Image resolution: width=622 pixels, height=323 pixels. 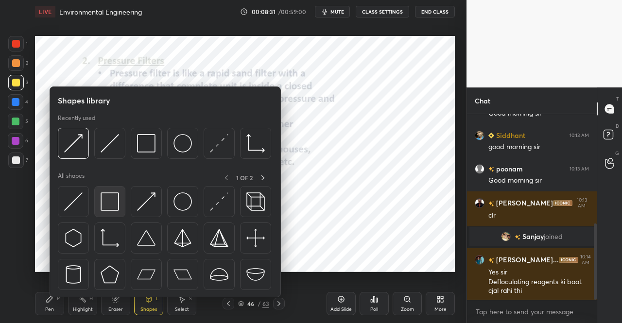 What do you see at coordinates (45, 12) in the screenshot?
I see `div: LIVE` at bounding box center [45, 12].